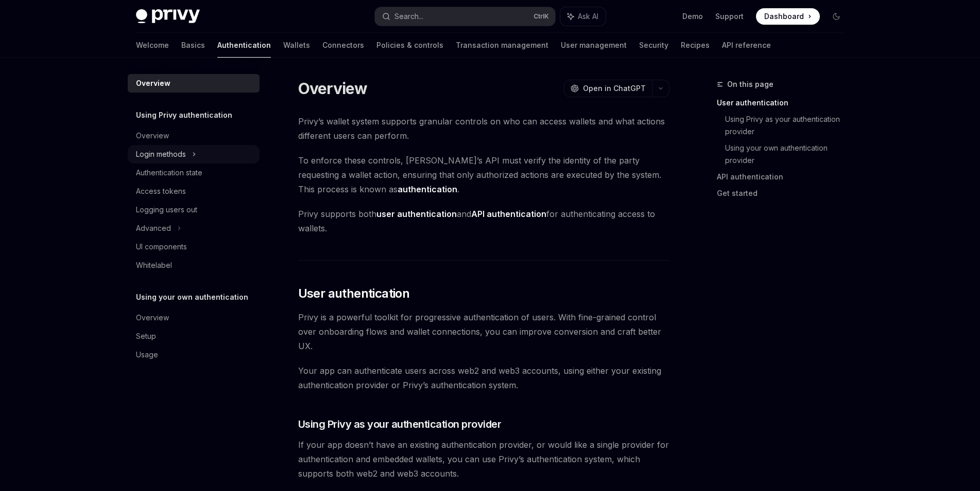  Describe the element at coordinates (508, 214) in the screenshot. I see `strong: API authentication` at that location.